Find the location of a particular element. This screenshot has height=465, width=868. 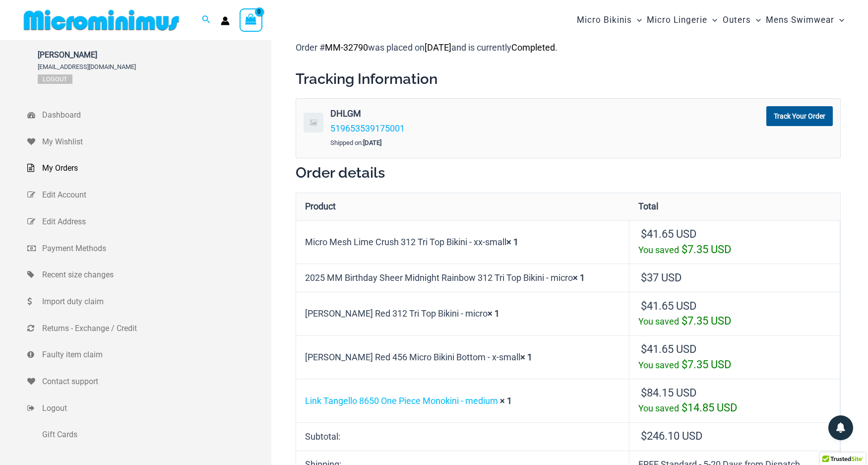

td: 2025 MM Birthday Sheer Midnight Rainbow 312 Tri Top Bikini - micro is located at coordinates (463, 277).